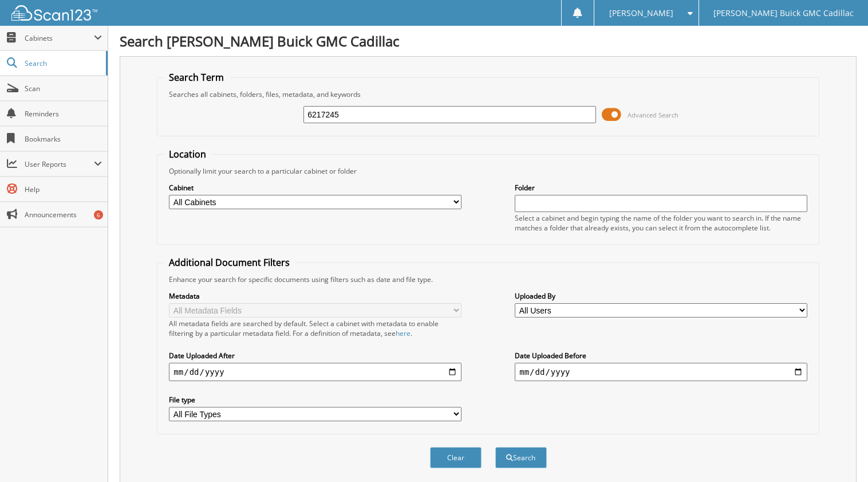 The height and width of the screenshot is (482, 868). I want to click on div: Select a cabinet and begin typing the name of the folder you want to search in. If the name match..., so click(661, 223).